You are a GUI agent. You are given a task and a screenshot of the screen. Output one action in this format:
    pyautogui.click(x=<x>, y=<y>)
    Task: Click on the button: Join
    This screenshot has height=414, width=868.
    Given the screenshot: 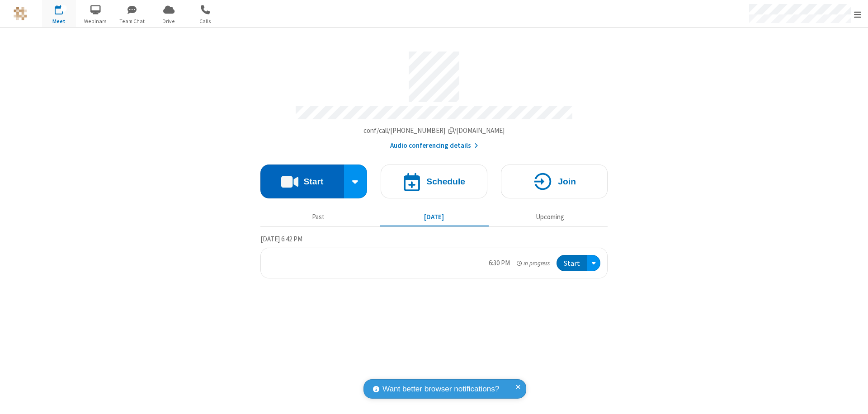 What is the action you would take?
    pyautogui.click(x=554, y=181)
    